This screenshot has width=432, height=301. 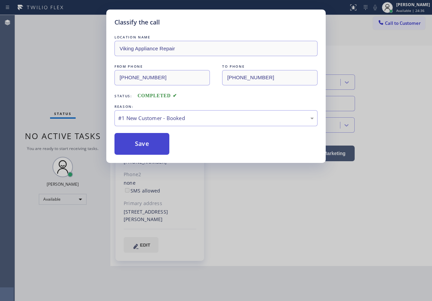 What do you see at coordinates (123, 96) in the screenshot?
I see `span: Status:` at bounding box center [123, 96].